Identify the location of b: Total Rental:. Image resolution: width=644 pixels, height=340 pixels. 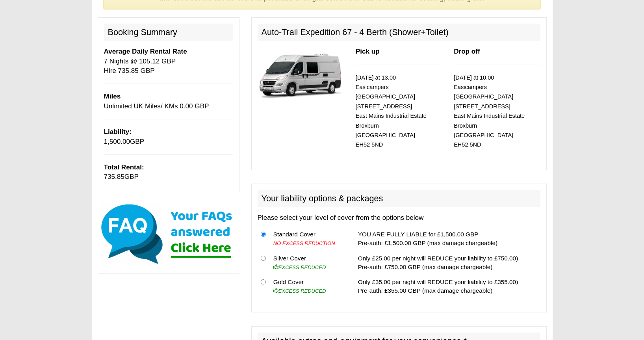
(124, 167).